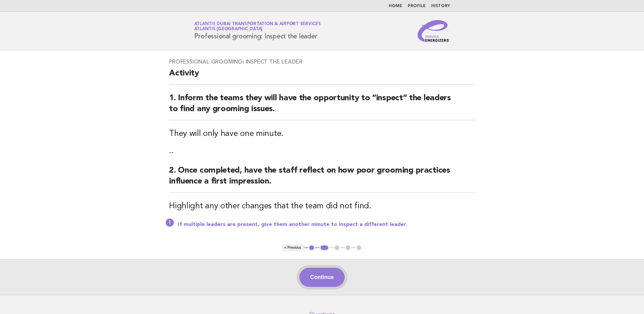  Describe the element at coordinates (322, 106) in the screenshot. I see `h2: 1. Inform the teams they will have the opportunity to “inspect” the leaders to find any grooming ...` at that location.